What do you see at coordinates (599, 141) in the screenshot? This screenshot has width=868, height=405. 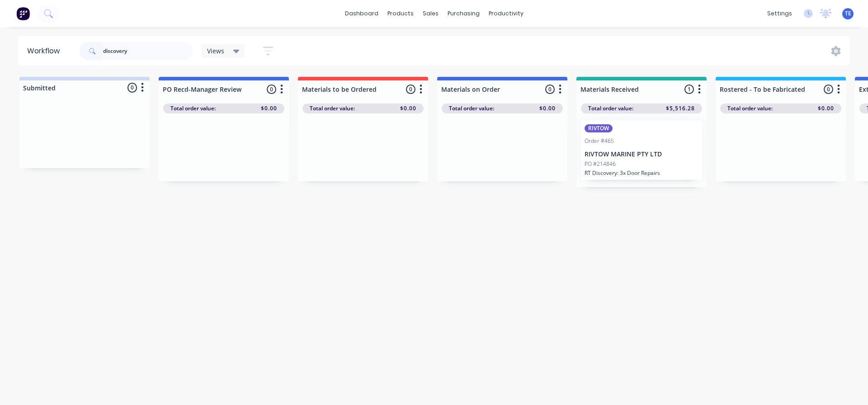 I see `div: Order #465` at bounding box center [599, 141].